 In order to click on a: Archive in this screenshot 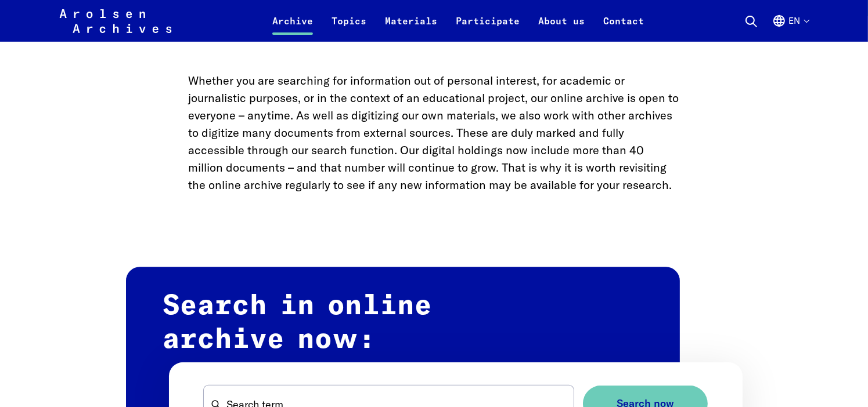, I will do `click(292, 28)`.